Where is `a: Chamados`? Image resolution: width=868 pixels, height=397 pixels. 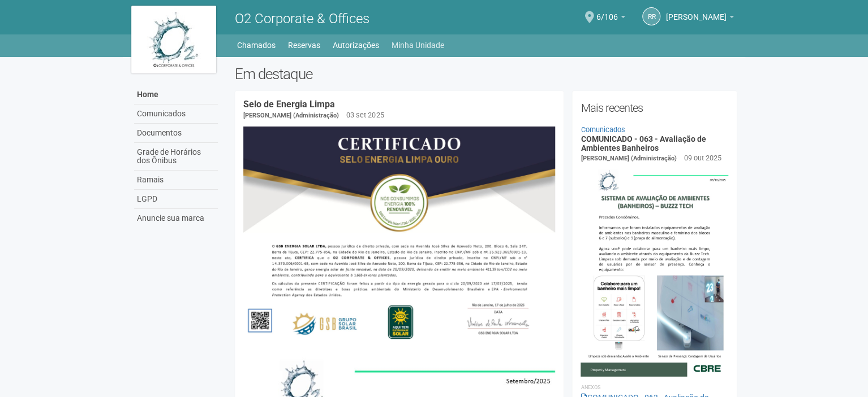
a: Chamados is located at coordinates (256, 45).